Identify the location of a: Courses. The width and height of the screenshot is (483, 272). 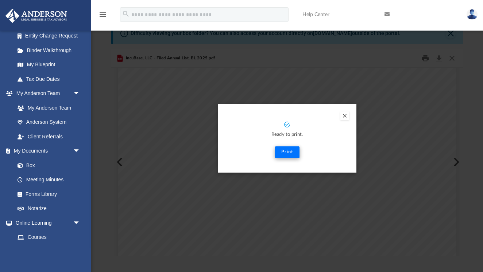
(49, 238).